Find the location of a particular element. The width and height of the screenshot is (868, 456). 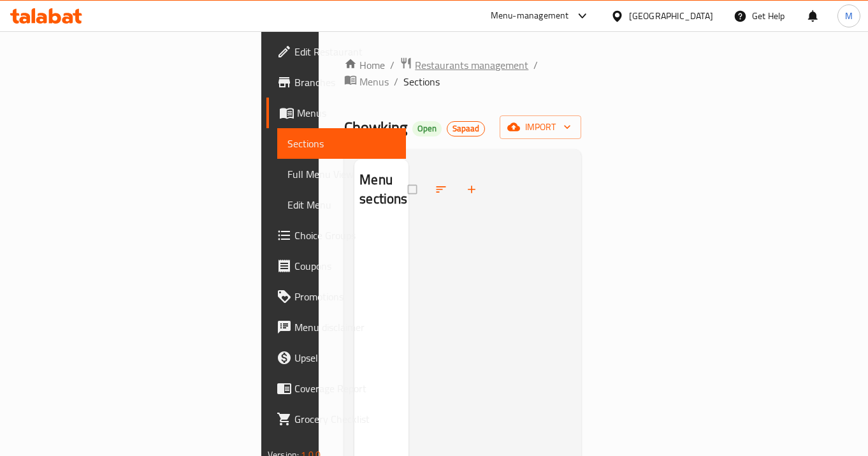

span: Coverage Report is located at coordinates (344, 388).